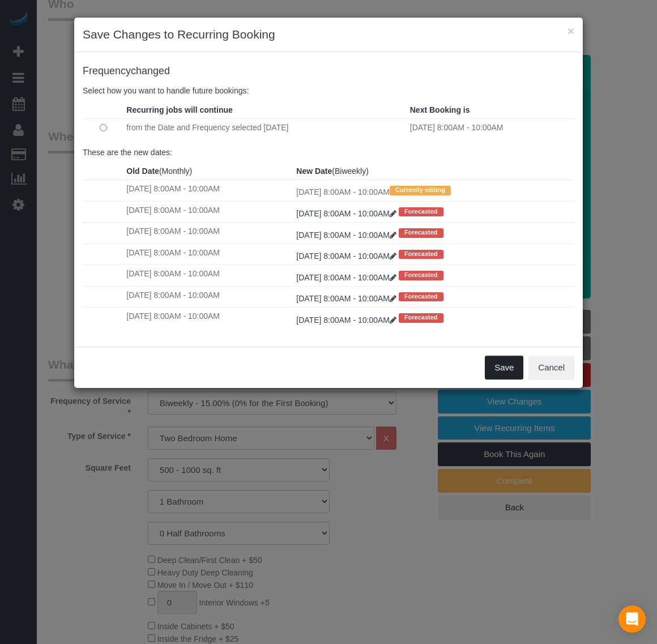 The width and height of the screenshot is (657, 644). What do you see at coordinates (434, 171) in the screenshot?
I see `th: (Biweekly)` at bounding box center [434, 171].